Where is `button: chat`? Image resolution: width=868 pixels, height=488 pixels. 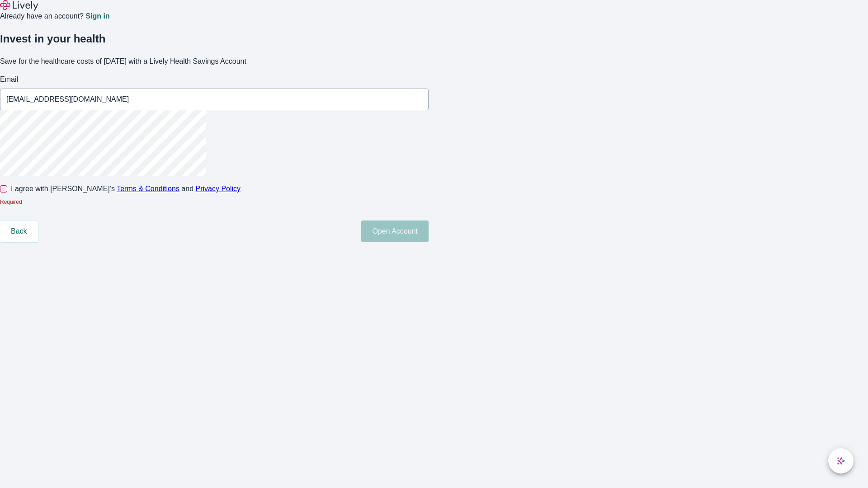 button: chat is located at coordinates (841, 461).